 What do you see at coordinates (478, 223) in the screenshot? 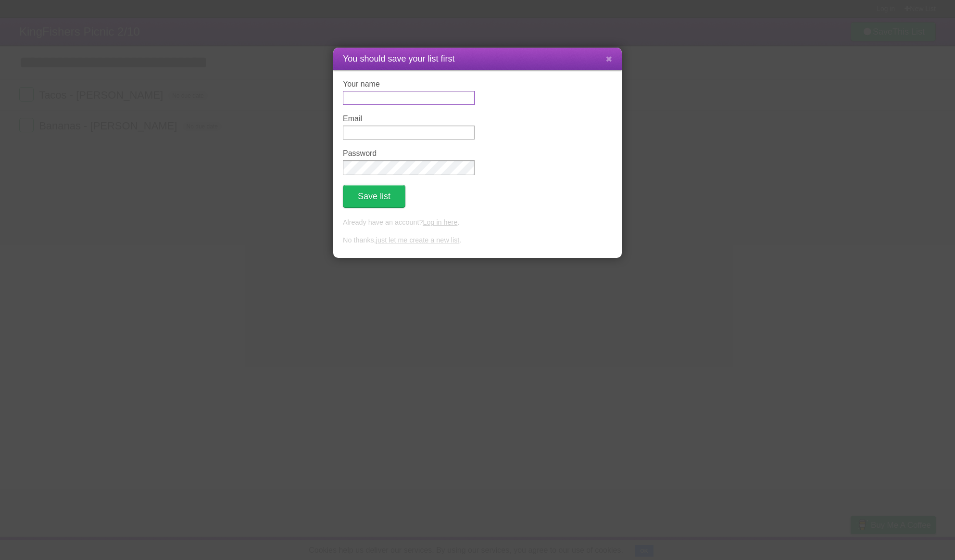
I see `p: Already have an account? .` at bounding box center [478, 223].